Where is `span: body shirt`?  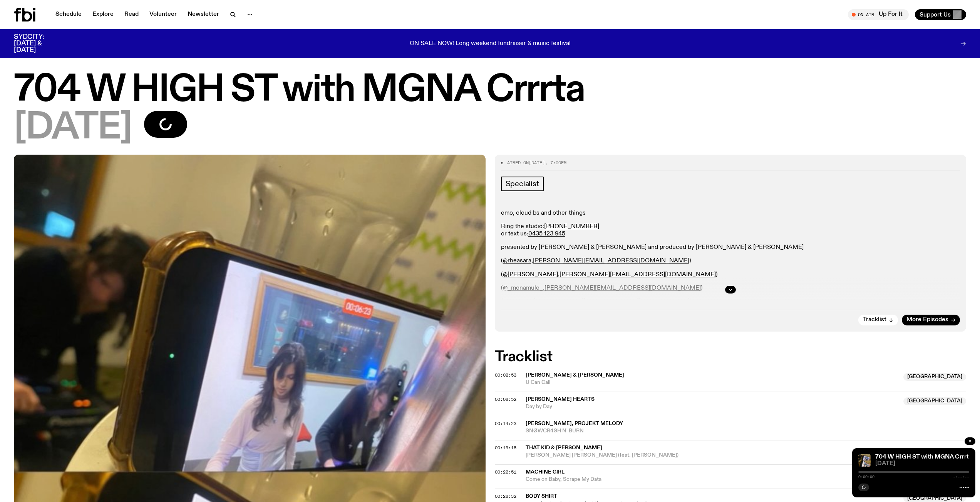
span: body shirt is located at coordinates (542, 496).